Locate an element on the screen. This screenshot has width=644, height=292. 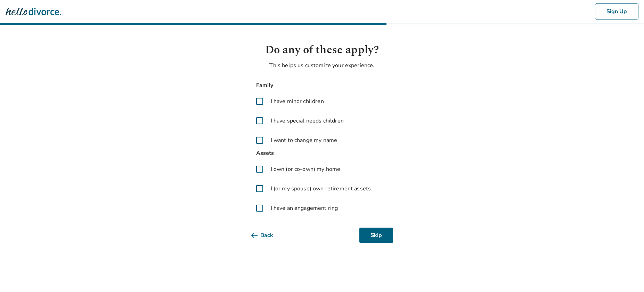
span: I have special needs children is located at coordinates (307, 121).